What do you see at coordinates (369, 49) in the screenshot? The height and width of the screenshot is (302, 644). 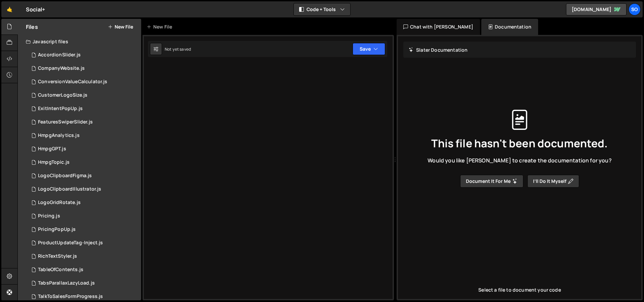 I see `button: Save` at bounding box center [369, 49].